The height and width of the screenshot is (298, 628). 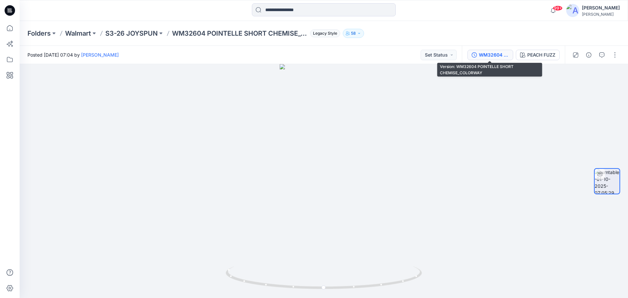 I want to click on a: S3-26 JOYSPUN, so click(x=132, y=33).